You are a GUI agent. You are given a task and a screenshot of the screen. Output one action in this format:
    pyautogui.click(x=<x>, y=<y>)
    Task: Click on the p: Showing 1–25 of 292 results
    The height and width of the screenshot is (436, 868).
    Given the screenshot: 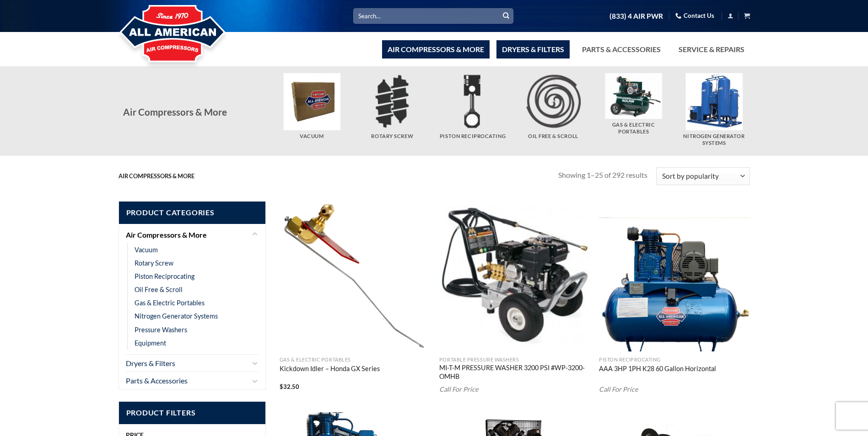 What is the action you would take?
    pyautogui.click(x=603, y=175)
    